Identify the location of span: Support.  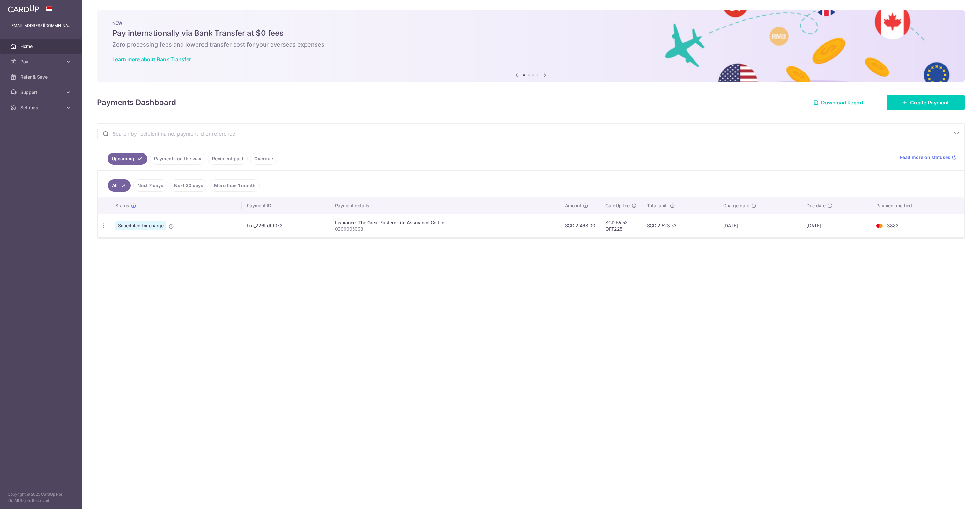
(41, 92).